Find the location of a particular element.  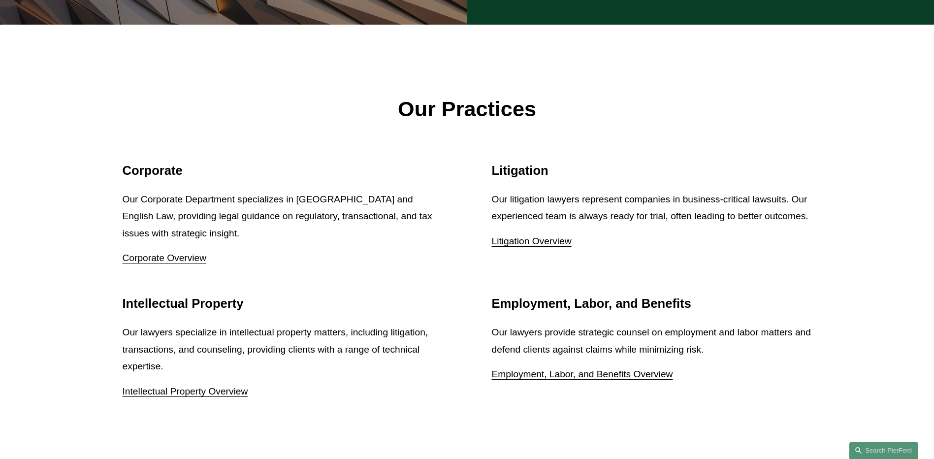

p: Our lawyers specialize in intellectual property matters, including litigation, transactions, and ... is located at coordinates (283, 349).